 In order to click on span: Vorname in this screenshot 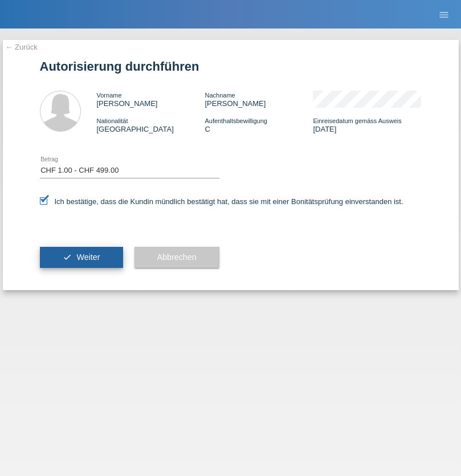, I will do `click(110, 95)`.